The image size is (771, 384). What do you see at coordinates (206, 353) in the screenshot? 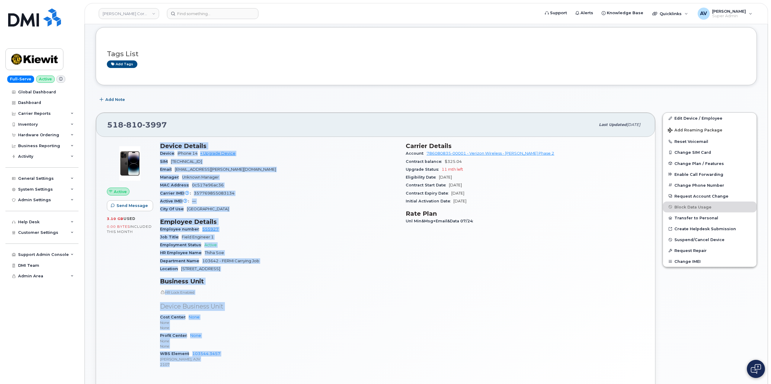
I see `a: 103544.3457` at bounding box center [206, 353].